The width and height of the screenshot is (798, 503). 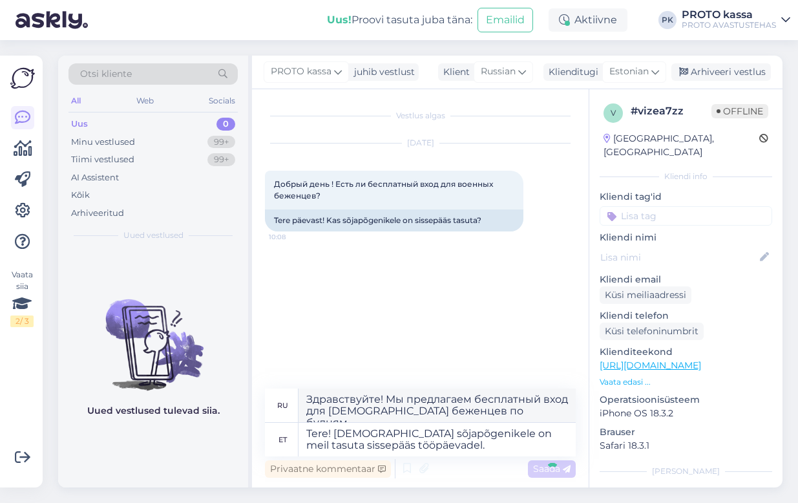 What do you see at coordinates (686, 216) in the screenshot?
I see `input: Lisa tag` at bounding box center [686, 216].